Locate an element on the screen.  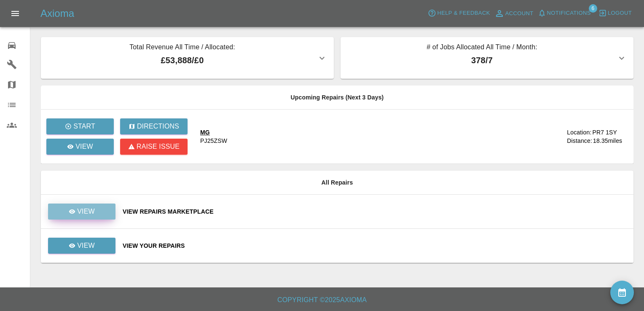
a: Account is located at coordinates (514, 13).